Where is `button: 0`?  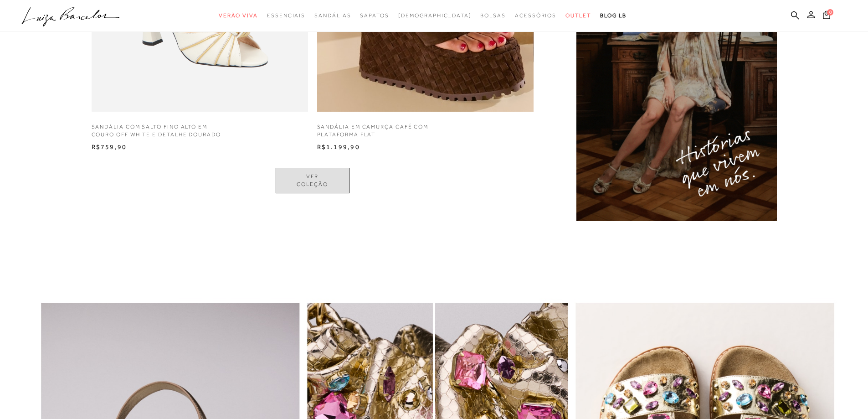 button: 0 is located at coordinates (826, 16).